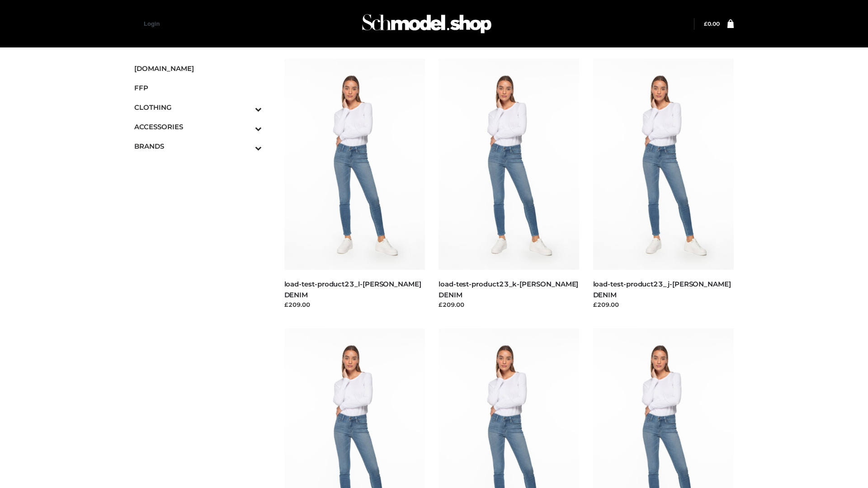 The width and height of the screenshot is (868, 488). Describe the element at coordinates (198, 107) in the screenshot. I see `span: CLOTHING` at that location.